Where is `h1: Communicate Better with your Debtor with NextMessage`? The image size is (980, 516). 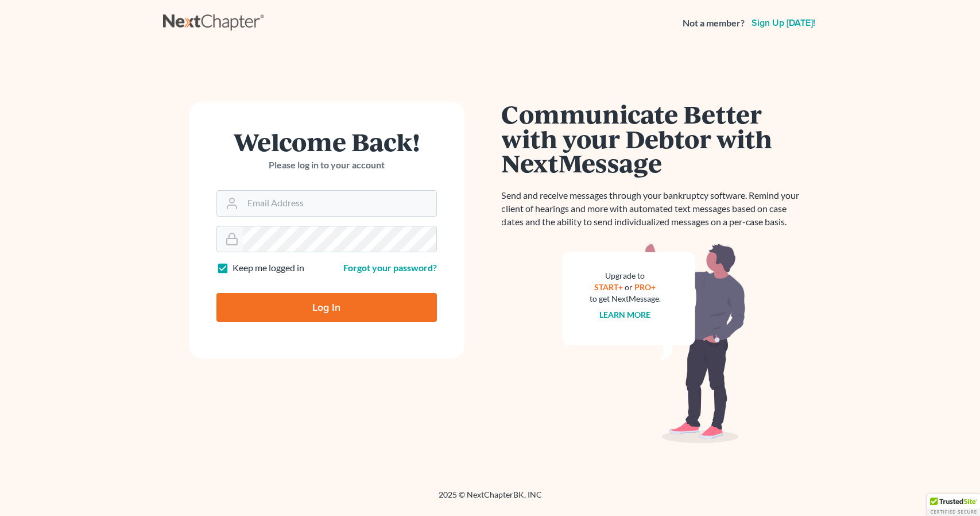
h1: Communicate Better with your Debtor with NextMessage is located at coordinates (654, 138).